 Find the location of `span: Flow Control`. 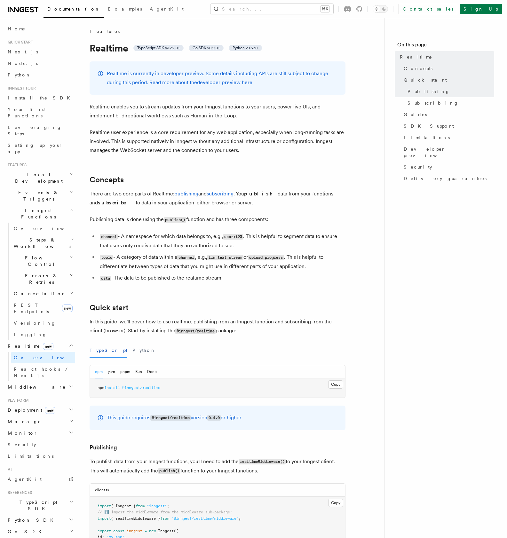

span: Flow Control is located at coordinates (40, 261).